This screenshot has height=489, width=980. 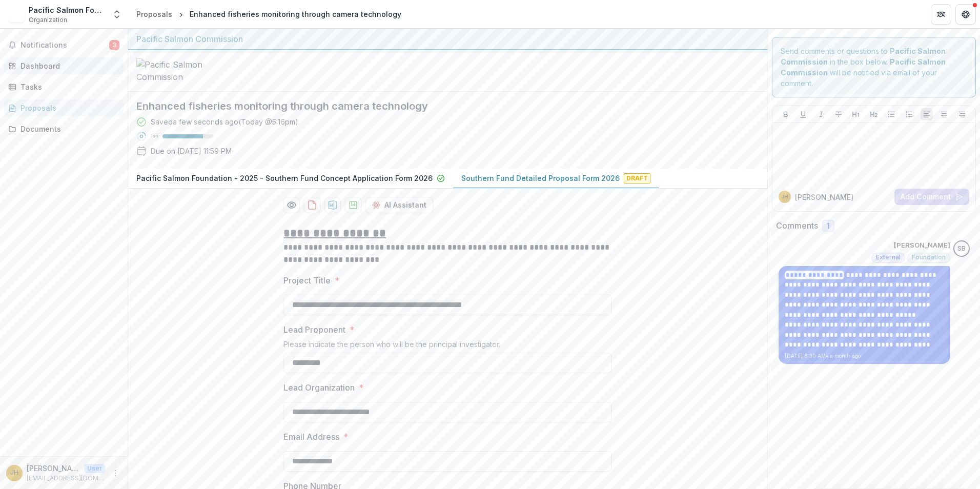 I want to click on span: Draft, so click(x=637, y=178).